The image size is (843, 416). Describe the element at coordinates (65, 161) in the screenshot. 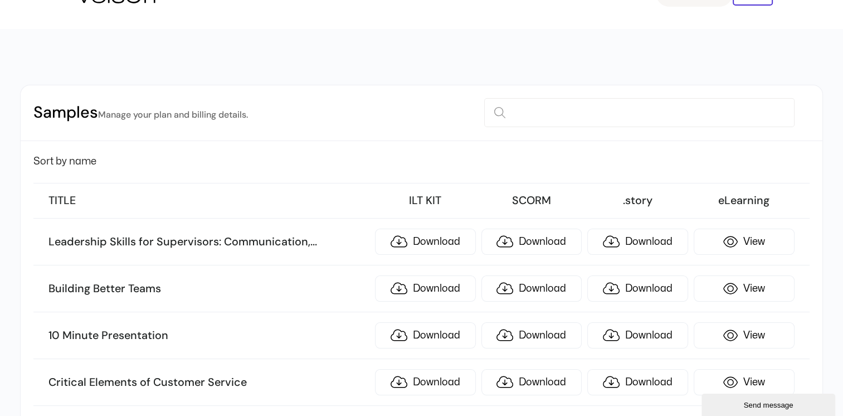

I see `span: Sort by name` at that location.